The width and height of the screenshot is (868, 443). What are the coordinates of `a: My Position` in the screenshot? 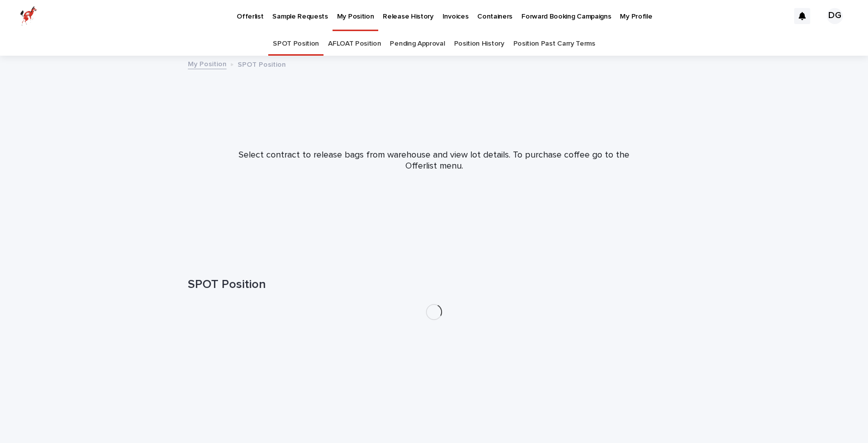 It's located at (207, 63).